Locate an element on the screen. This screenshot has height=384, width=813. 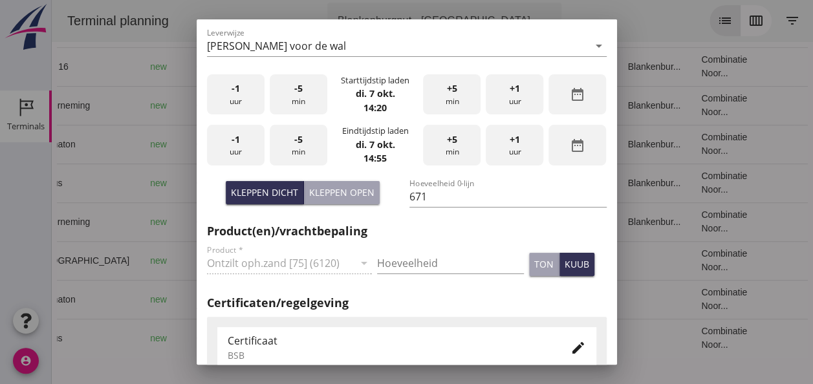
div: Vergunninghouder is located at coordinates (407, 372).